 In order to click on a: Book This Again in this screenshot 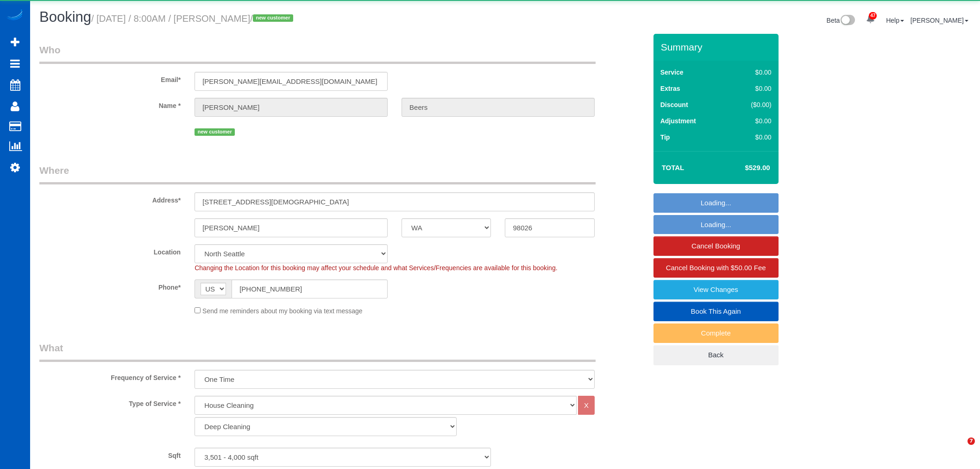, I will do `click(716, 311)`.